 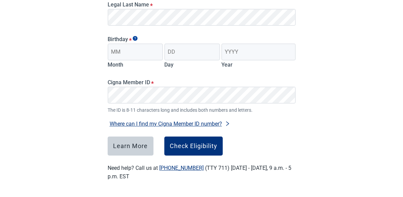 What do you see at coordinates (170, 124) in the screenshot?
I see `button: Where can I find my Cigna Member ID number?` at bounding box center [170, 124].